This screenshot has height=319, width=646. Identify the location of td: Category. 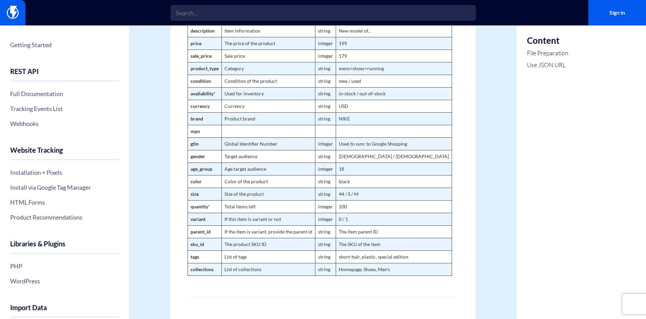
(268, 68).